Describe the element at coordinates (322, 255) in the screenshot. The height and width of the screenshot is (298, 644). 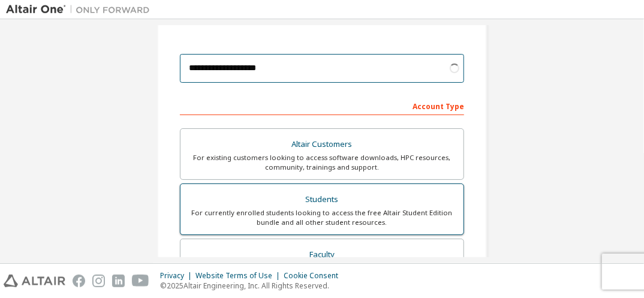
I see `div: Faculty` at that location.